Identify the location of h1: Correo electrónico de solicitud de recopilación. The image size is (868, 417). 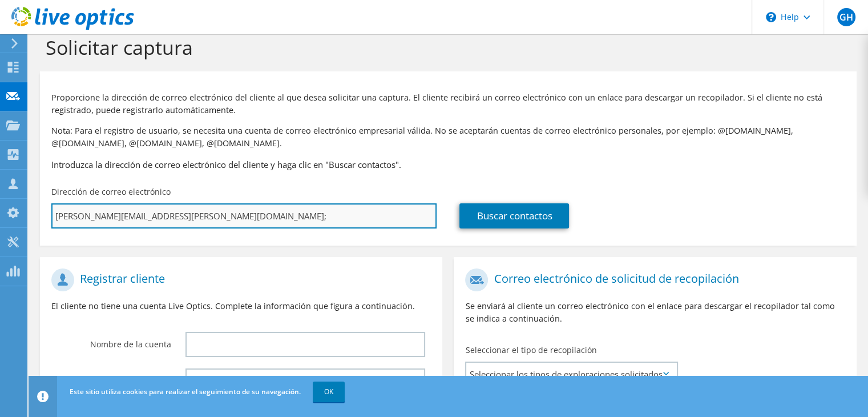
(652, 280).